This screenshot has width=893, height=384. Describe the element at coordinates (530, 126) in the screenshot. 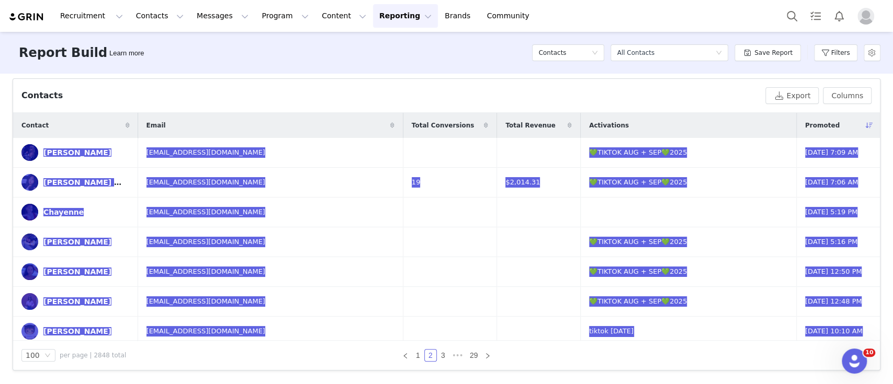

I see `span: Total Revenue` at that location.